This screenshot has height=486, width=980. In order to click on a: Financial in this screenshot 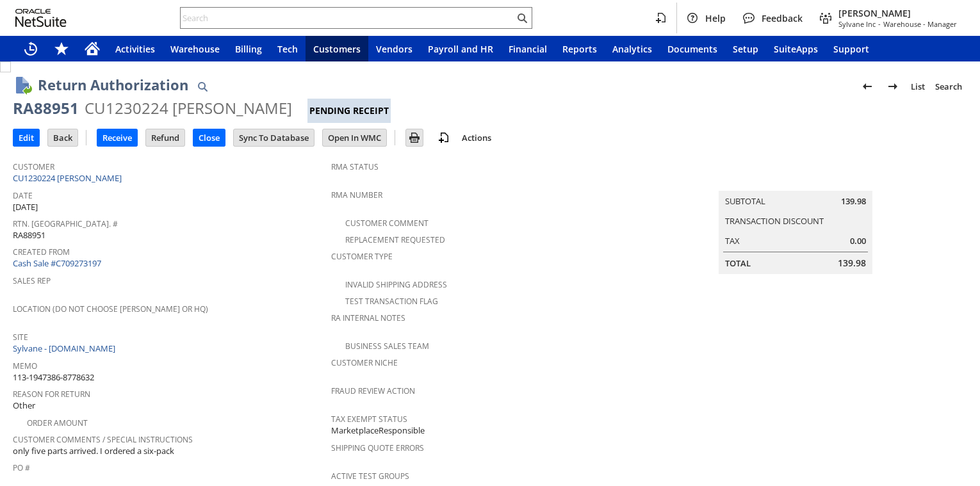, I will do `click(528, 49)`.